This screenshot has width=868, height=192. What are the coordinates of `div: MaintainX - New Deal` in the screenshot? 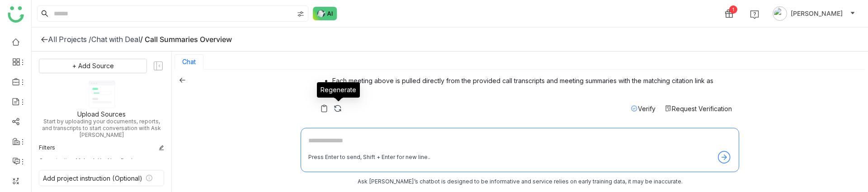 It's located at (120, 160).